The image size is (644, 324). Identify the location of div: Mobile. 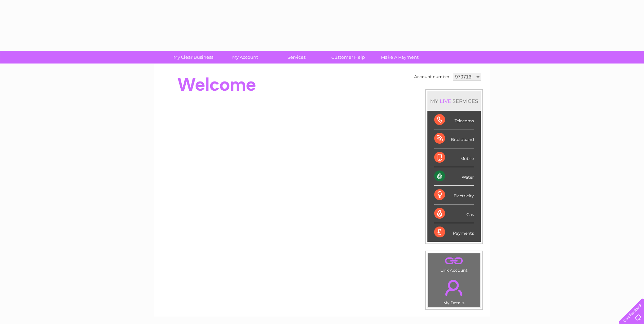
(454, 158).